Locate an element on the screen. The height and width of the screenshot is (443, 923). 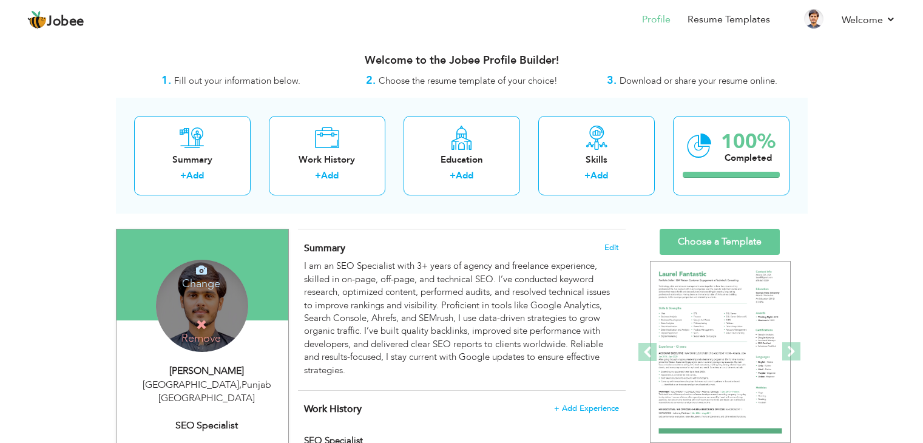
span: Choose the resume template of your choice! is located at coordinates (468, 81).